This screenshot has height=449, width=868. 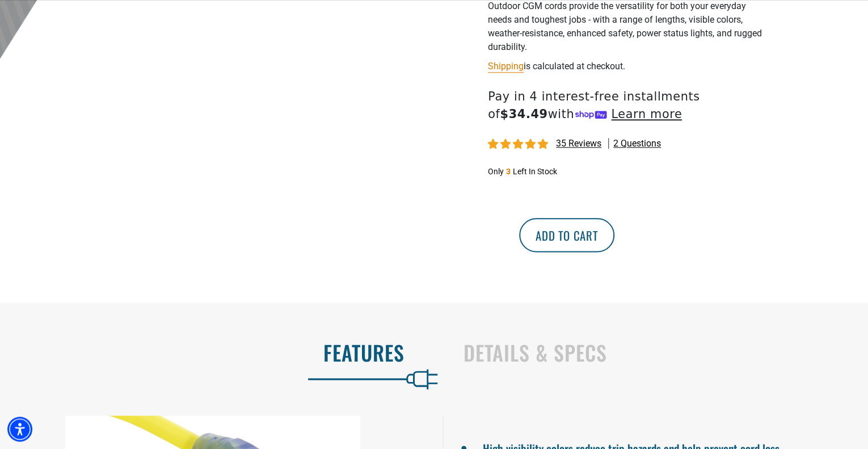 I want to click on span: 3, so click(x=508, y=172).